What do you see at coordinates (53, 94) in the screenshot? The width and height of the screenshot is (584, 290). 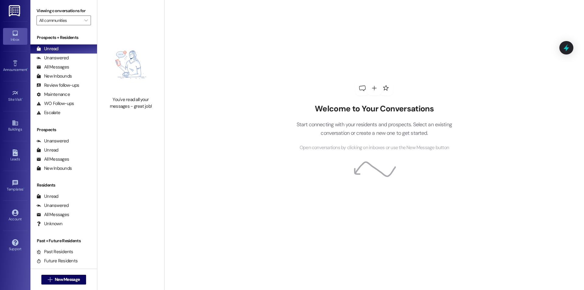 I see `div: Maintenance` at bounding box center [53, 94].